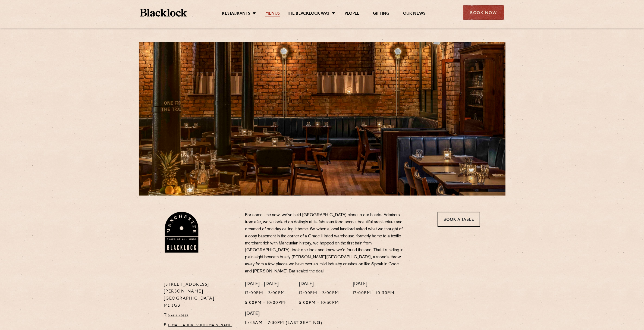 The image size is (644, 330). I want to click on a: The Blacklock Way, so click(308, 14).